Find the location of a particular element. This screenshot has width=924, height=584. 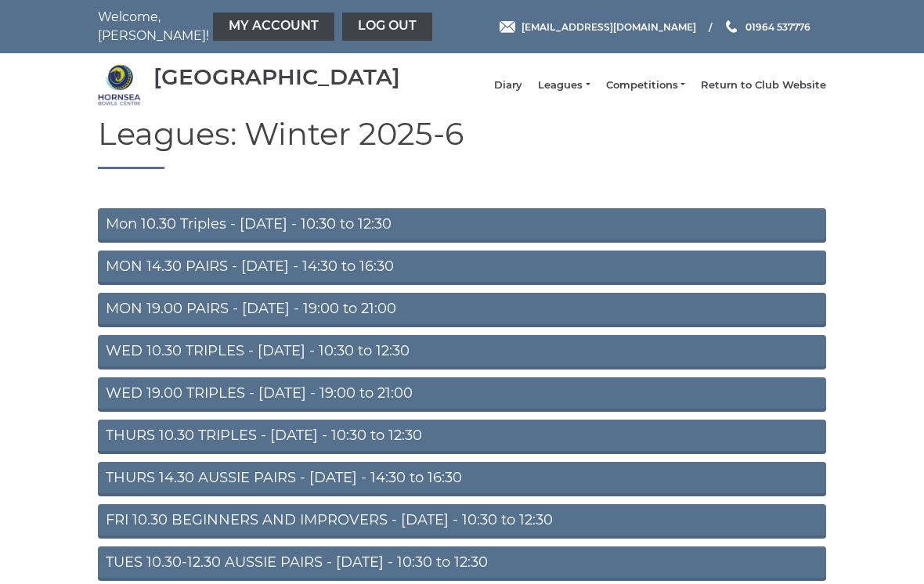

a: Phone us 01964 537776 is located at coordinates (767, 27).